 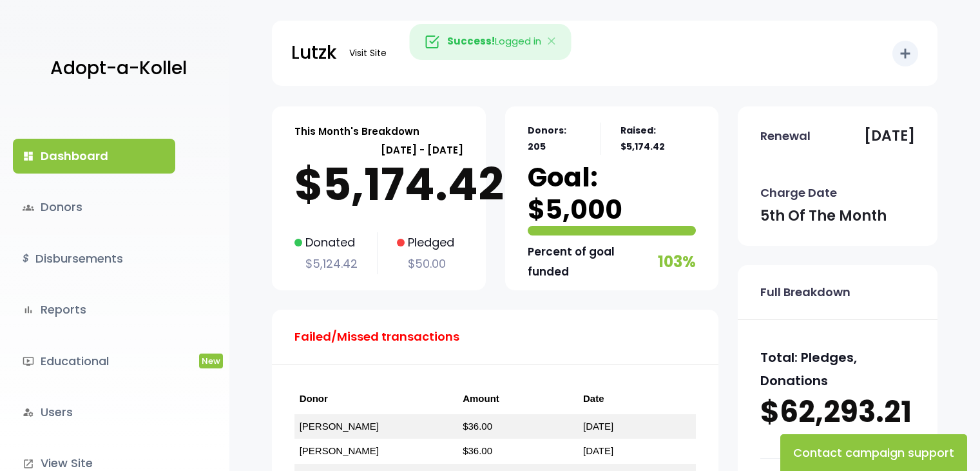 What do you see at coordinates (552, 42) in the screenshot?
I see `button: Close` at bounding box center [552, 42].